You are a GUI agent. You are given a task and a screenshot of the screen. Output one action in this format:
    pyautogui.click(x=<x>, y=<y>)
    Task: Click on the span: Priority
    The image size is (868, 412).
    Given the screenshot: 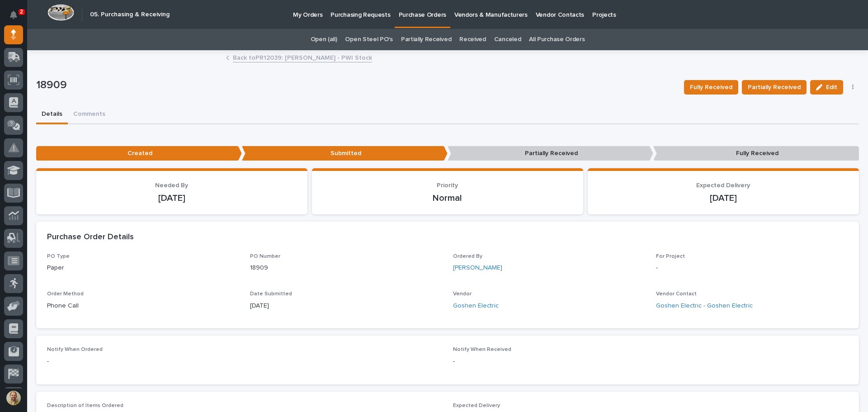 What is the action you would take?
    pyautogui.click(x=447, y=185)
    